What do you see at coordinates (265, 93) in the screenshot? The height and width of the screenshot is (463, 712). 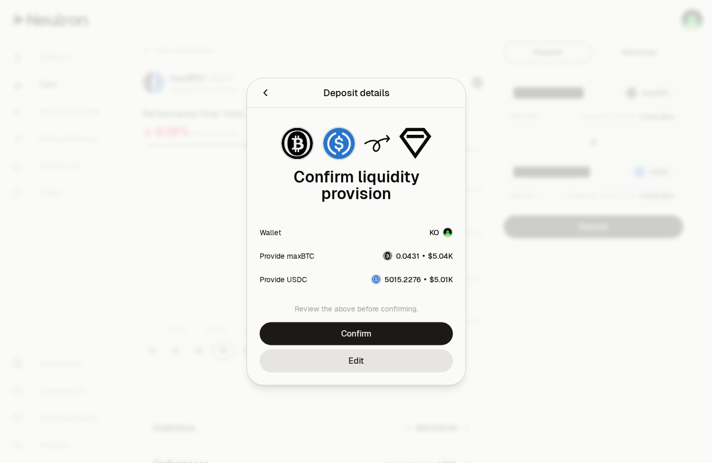 I see `button: Back` at bounding box center [265, 93].